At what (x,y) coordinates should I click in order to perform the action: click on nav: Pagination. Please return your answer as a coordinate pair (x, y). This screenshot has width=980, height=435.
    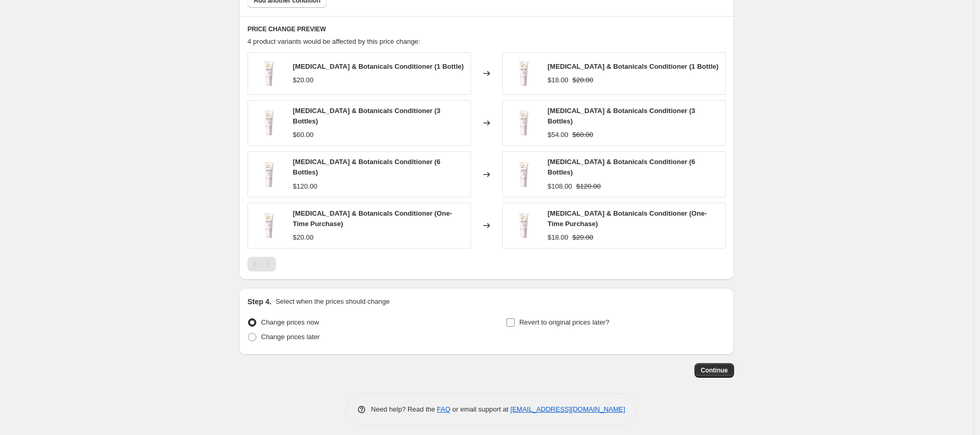
    Looking at the image, I should click on (261, 264).